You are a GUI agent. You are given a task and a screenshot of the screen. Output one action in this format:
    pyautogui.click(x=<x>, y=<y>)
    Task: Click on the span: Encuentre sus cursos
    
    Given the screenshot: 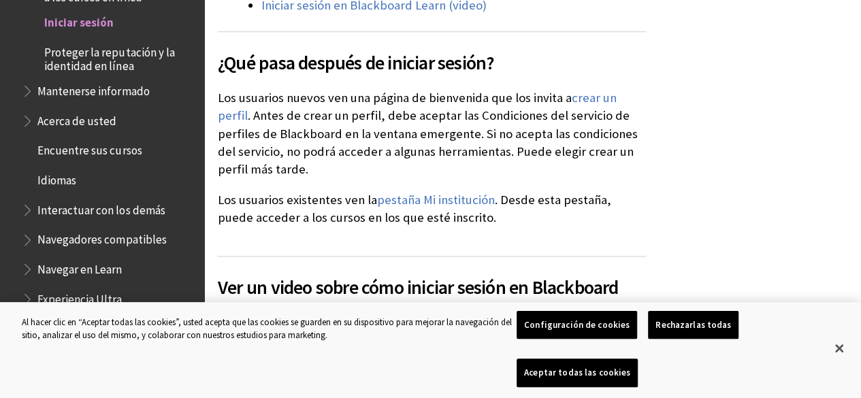 What is the action you would take?
    pyautogui.click(x=89, y=148)
    